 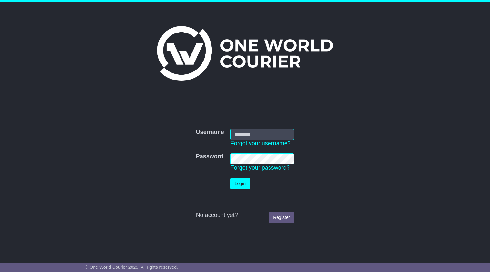 I want to click on a: Forgot your password?, so click(x=260, y=168).